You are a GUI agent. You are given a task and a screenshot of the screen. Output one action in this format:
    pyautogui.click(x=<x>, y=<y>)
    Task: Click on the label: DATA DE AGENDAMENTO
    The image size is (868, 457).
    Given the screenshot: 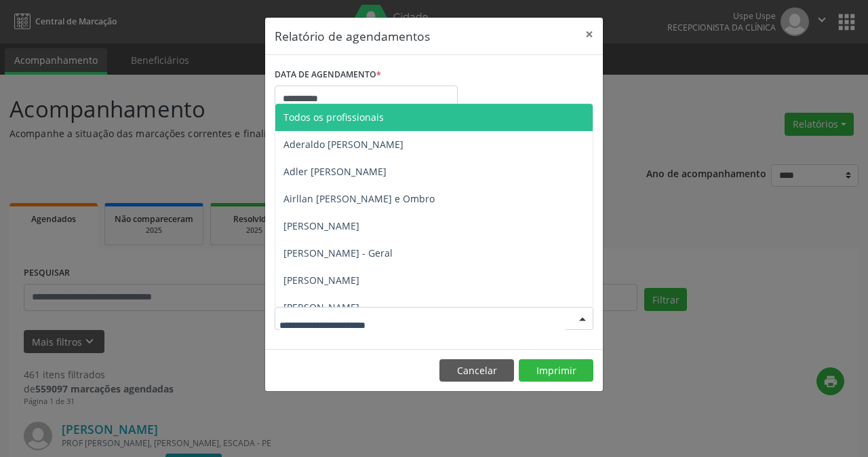 What is the action you would take?
    pyautogui.click(x=328, y=75)
    